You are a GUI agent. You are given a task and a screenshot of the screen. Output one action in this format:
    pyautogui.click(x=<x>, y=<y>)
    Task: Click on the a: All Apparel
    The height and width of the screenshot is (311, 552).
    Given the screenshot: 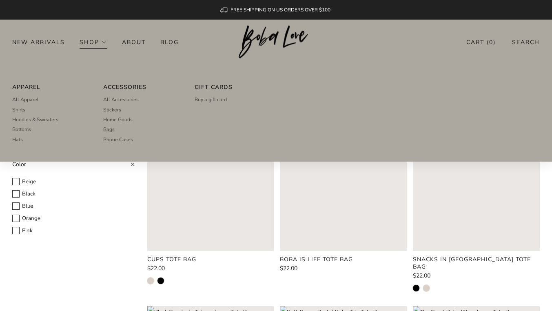 What is the action you would take?
    pyautogui.click(x=50, y=100)
    